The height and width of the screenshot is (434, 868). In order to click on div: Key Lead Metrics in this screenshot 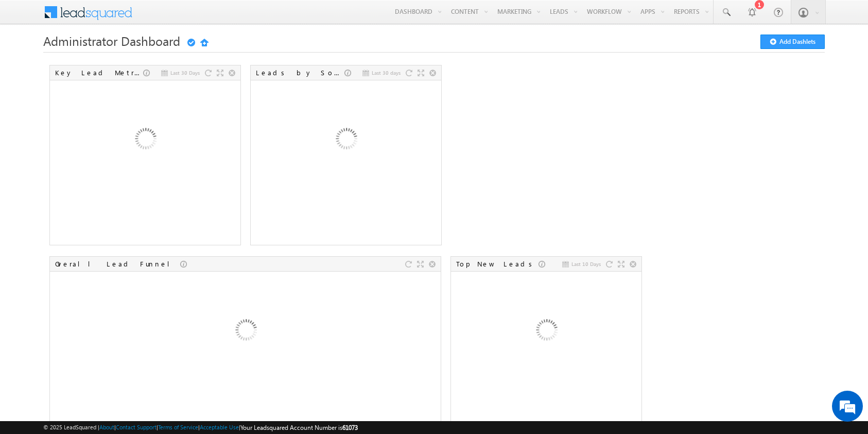, I will do `click(99, 72)`.